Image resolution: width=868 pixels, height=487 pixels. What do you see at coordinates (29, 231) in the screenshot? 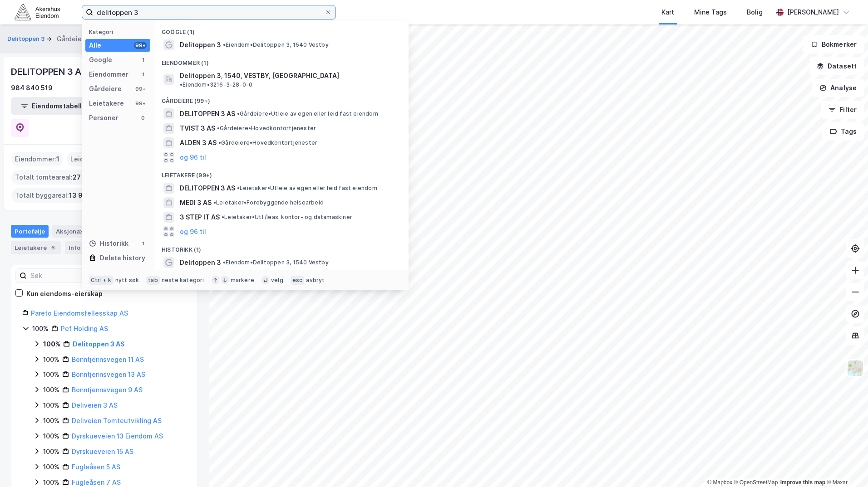
I see `div: Portefølje` at bounding box center [29, 231].